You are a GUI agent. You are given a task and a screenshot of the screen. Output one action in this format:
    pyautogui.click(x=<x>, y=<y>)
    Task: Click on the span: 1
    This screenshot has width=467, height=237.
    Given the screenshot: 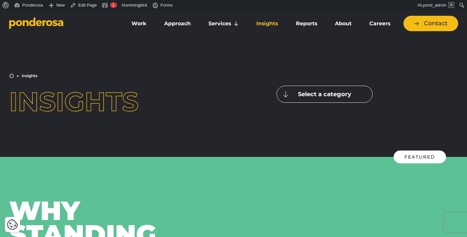 What is the action you would take?
    pyautogui.click(x=113, y=5)
    